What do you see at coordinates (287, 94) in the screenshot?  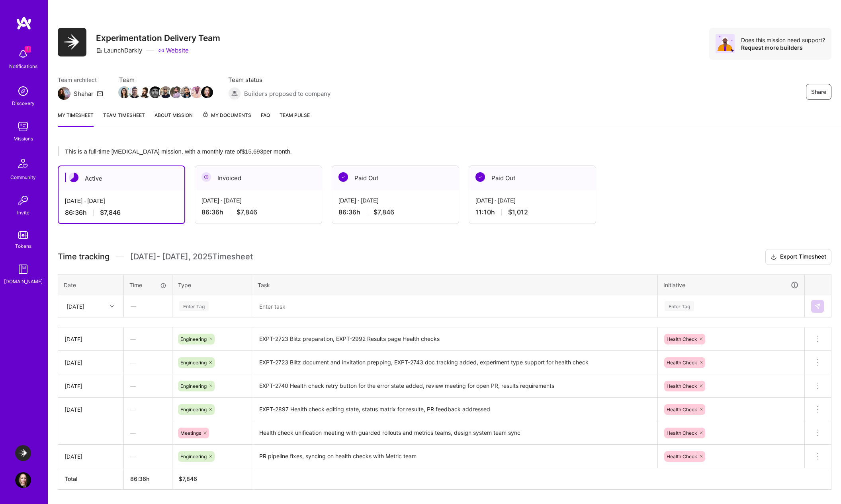 I see `span: Builders proposed to company` at bounding box center [287, 94].